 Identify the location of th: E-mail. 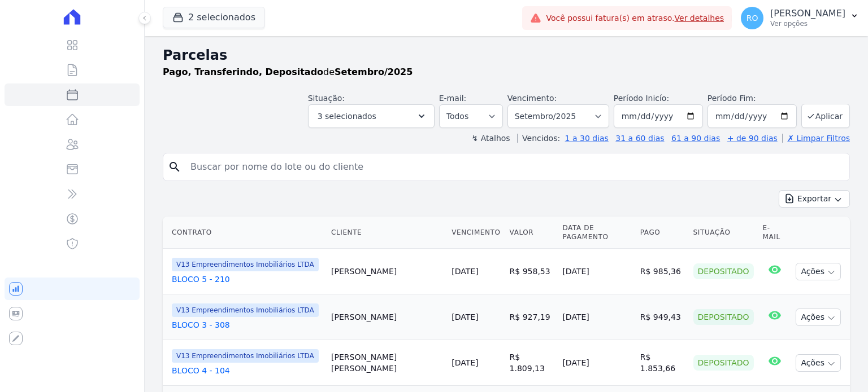
(775, 232).